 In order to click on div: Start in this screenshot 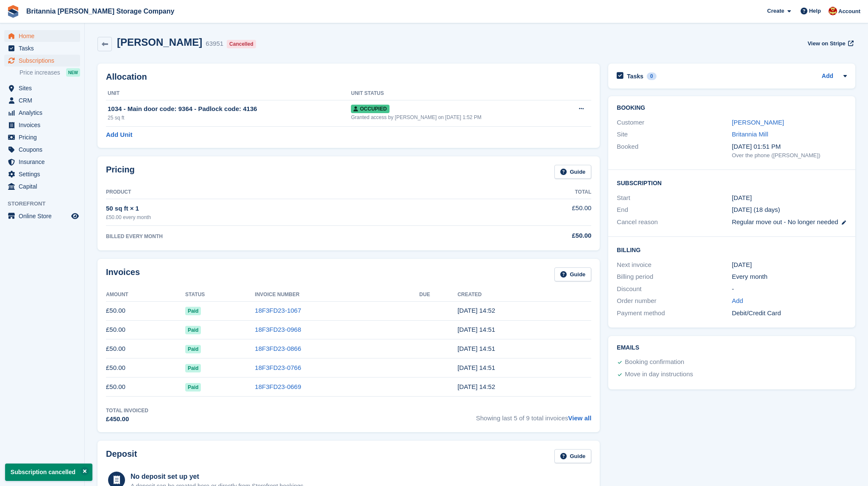, I will do `click(674, 198)`.